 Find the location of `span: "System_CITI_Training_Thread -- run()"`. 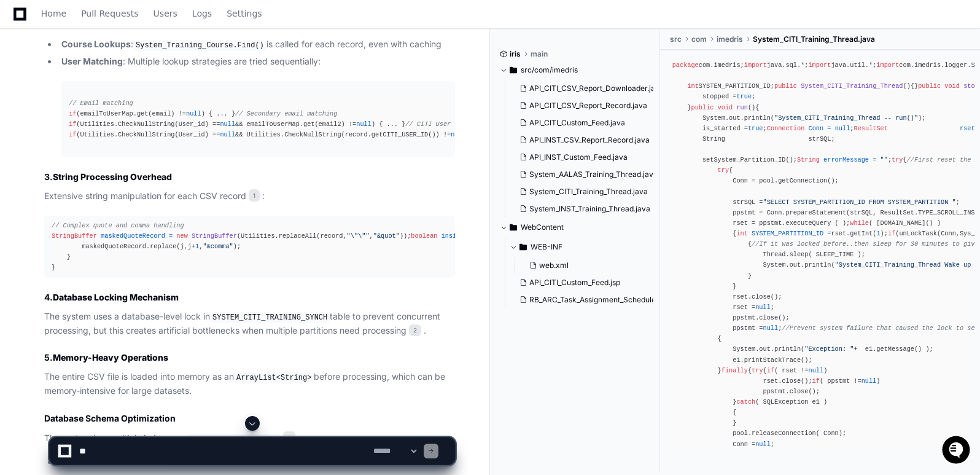

span: "System_CITI_Training_Thread -- run()" is located at coordinates (846, 118).